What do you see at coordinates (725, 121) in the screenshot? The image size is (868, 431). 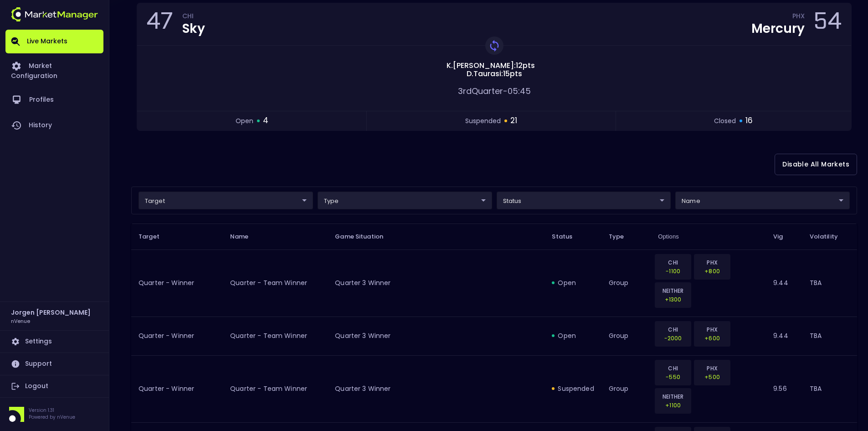 I see `span: closed` at bounding box center [725, 121].